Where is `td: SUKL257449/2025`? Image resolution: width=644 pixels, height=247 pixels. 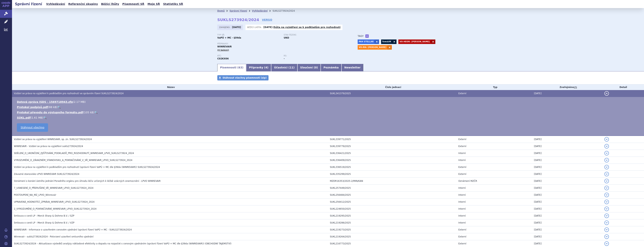 td: SUKL257449/2025 is located at coordinates (392, 188).